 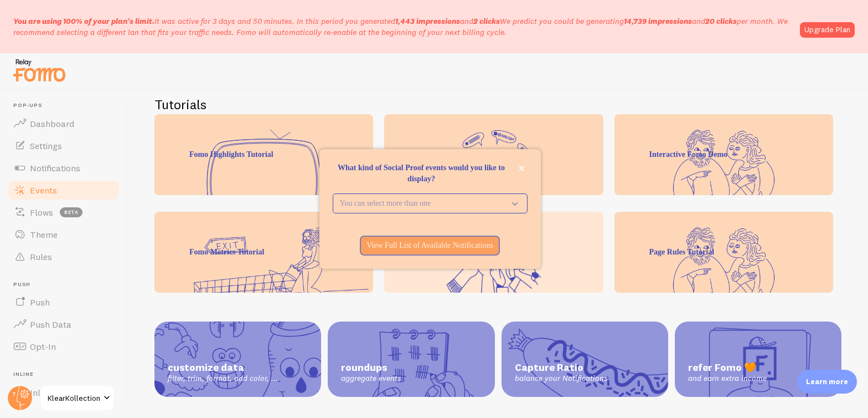 I want to click on span: Settings, so click(x=46, y=146).